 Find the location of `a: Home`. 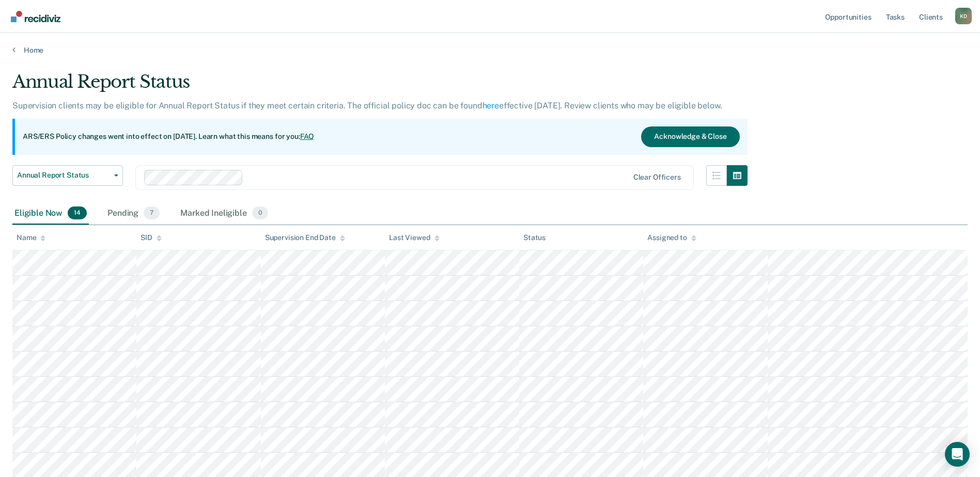

a: Home is located at coordinates (490, 50).